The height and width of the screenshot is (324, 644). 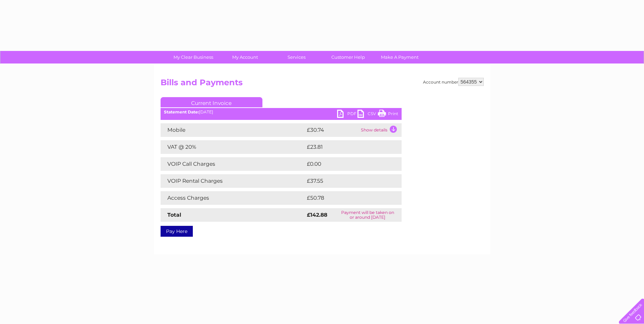 What do you see at coordinates (177, 231) in the screenshot?
I see `a: Pay Here` at bounding box center [177, 231].